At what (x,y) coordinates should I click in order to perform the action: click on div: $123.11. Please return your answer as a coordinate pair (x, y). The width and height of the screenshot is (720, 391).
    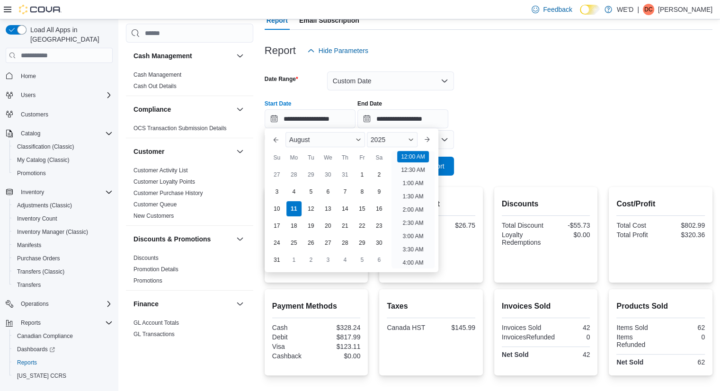
    Looking at the image, I should click on (339, 347).